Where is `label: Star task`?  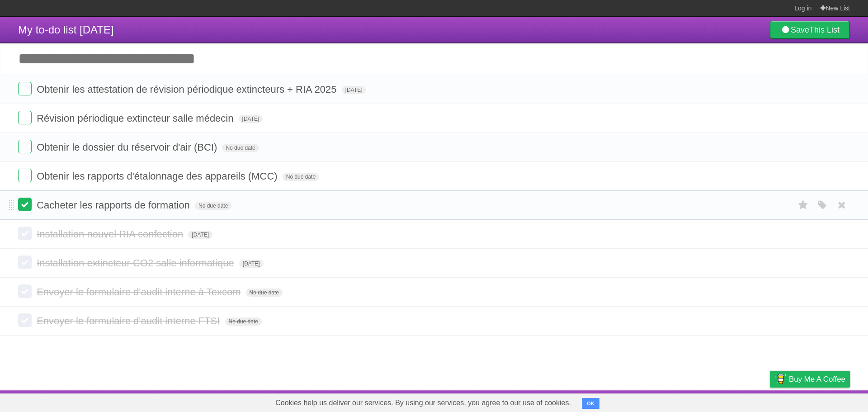 label: Star task is located at coordinates (803, 205).